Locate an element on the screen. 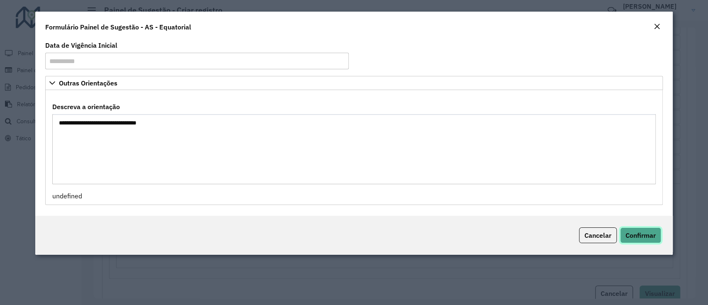 The height and width of the screenshot is (305, 708). h4: Formulário Painel de Sugestão - AS - Equatorial is located at coordinates (118, 27).